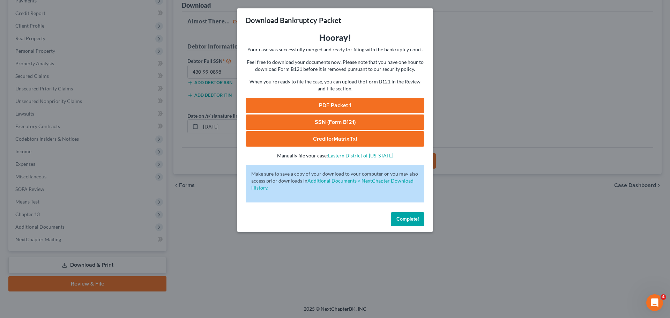 The width and height of the screenshot is (670, 318). What do you see at coordinates (335, 85) in the screenshot?
I see `p: When you're ready to file the case, you can upload the Form B121 in the Review and File section.` at bounding box center [335, 85].